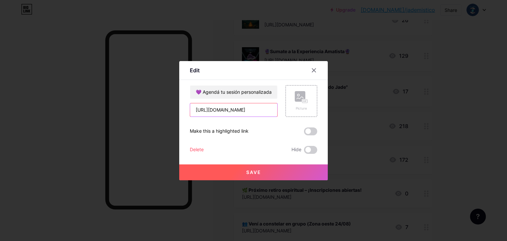  What do you see at coordinates (219, 131) in the screenshot?
I see `div: Make this a highlighted link` at bounding box center [219, 131].